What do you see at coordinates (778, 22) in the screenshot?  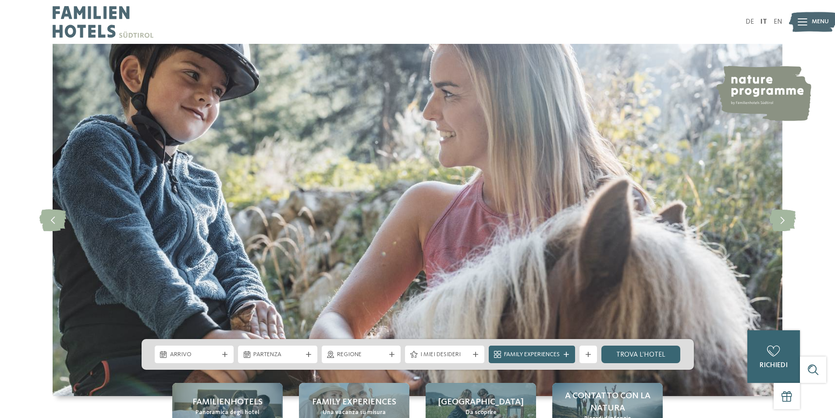 I see `a: EN` at bounding box center [778, 22].